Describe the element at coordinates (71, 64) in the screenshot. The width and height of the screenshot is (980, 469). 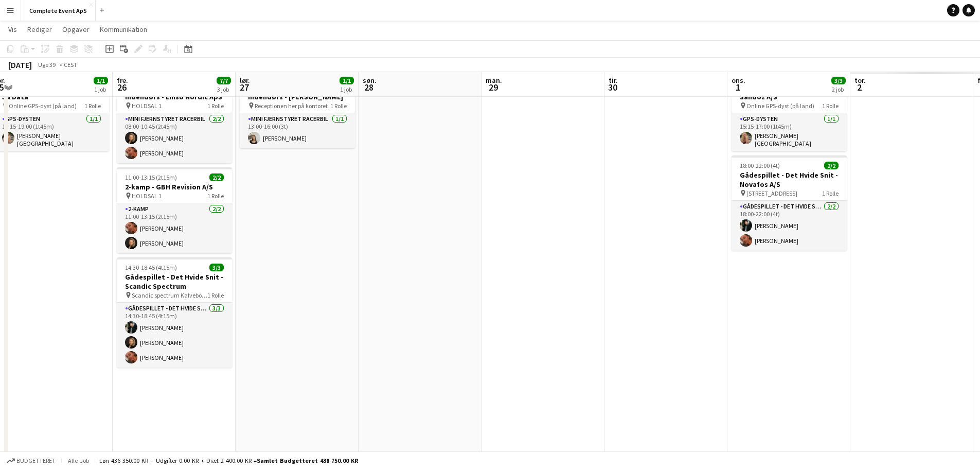
I see `div: CEST` at that location.